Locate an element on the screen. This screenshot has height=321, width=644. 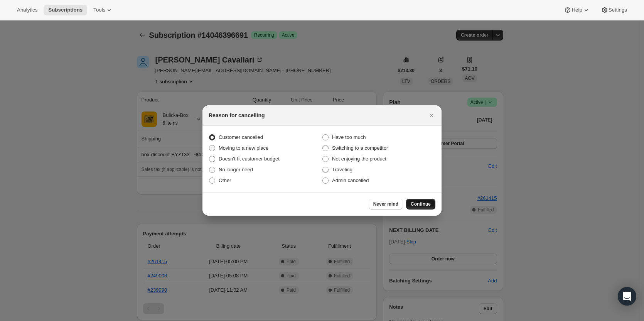
h2: Reason for cancelling is located at coordinates (236, 116).